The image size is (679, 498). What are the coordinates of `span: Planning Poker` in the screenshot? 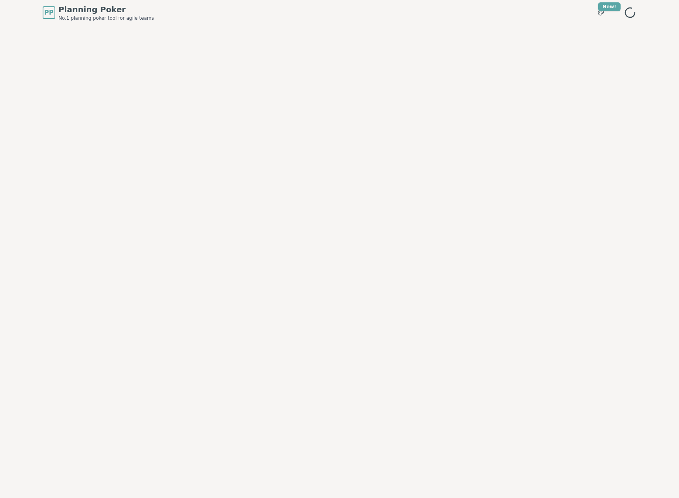 It's located at (106, 9).